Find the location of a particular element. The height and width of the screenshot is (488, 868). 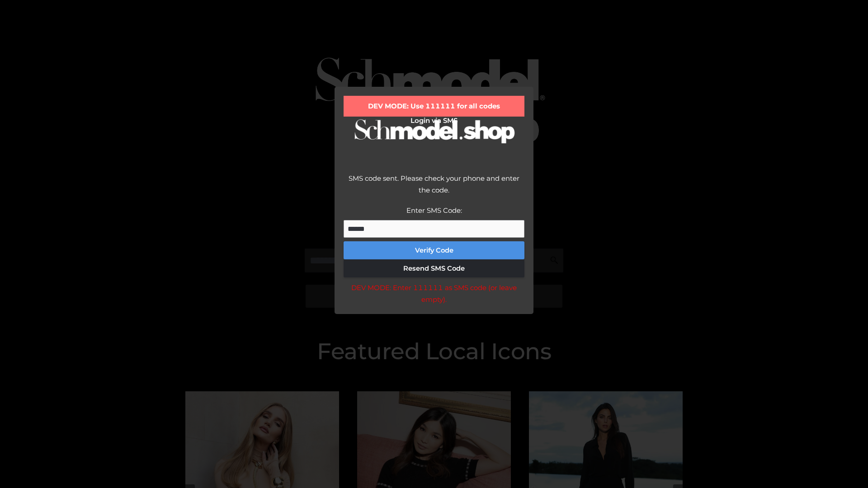

label: Enter SMS Code: is located at coordinates (434, 210).